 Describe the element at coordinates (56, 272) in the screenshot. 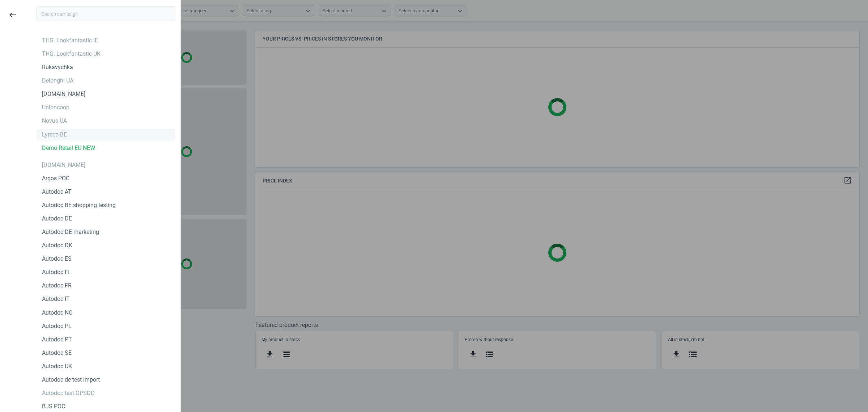

I see `div: Autodoc FI` at that location.